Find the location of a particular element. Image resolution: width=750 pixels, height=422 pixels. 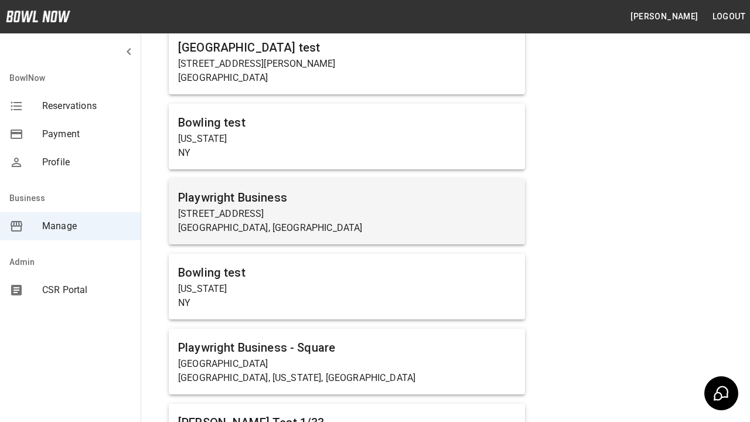

span: Manage is located at coordinates (87, 226).